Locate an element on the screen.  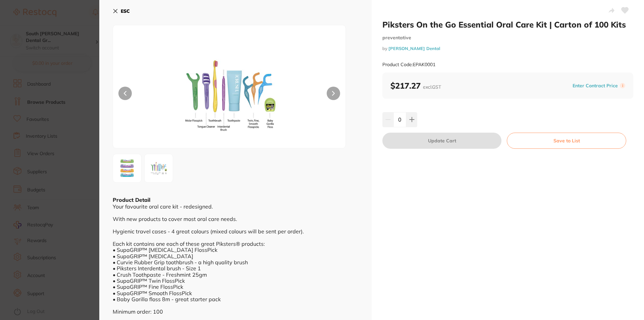
b: ESC is located at coordinates (125, 11).